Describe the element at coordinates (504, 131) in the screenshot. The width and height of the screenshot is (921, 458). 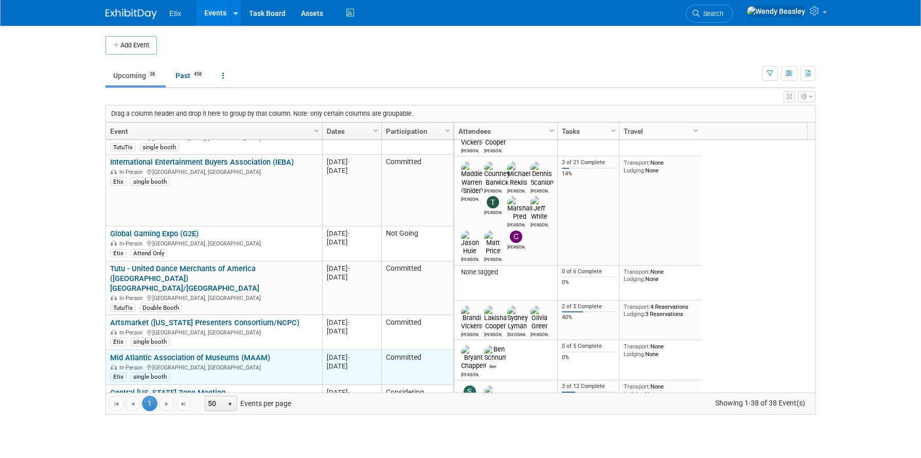
I see `a: Attendees` at that location.